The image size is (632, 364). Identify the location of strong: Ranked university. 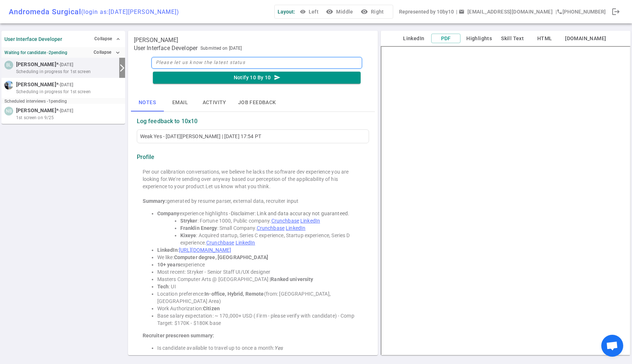
(292, 280).